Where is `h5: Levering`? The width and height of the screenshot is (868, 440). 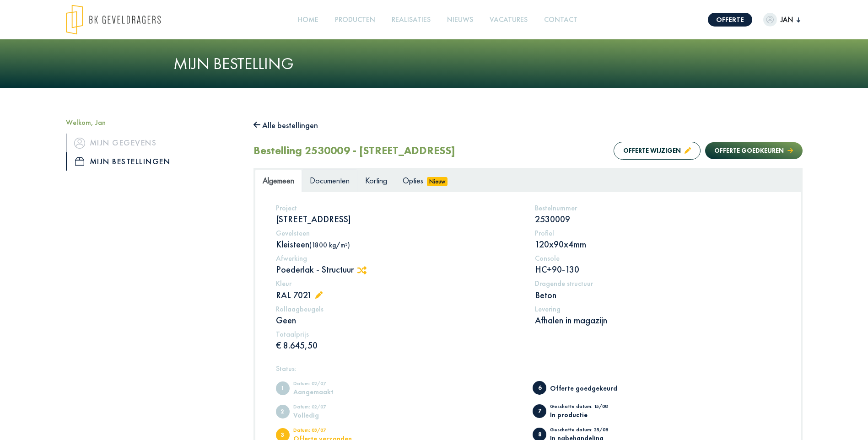
h5: Levering is located at coordinates (658, 309).